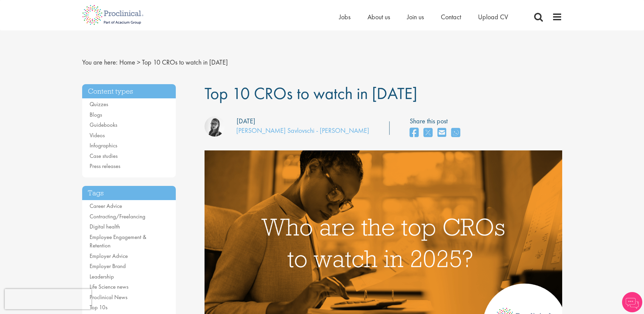 The width and height of the screenshot is (644, 314). Describe the element at coordinates (104, 156) in the screenshot. I see `a: Case studies` at that location.